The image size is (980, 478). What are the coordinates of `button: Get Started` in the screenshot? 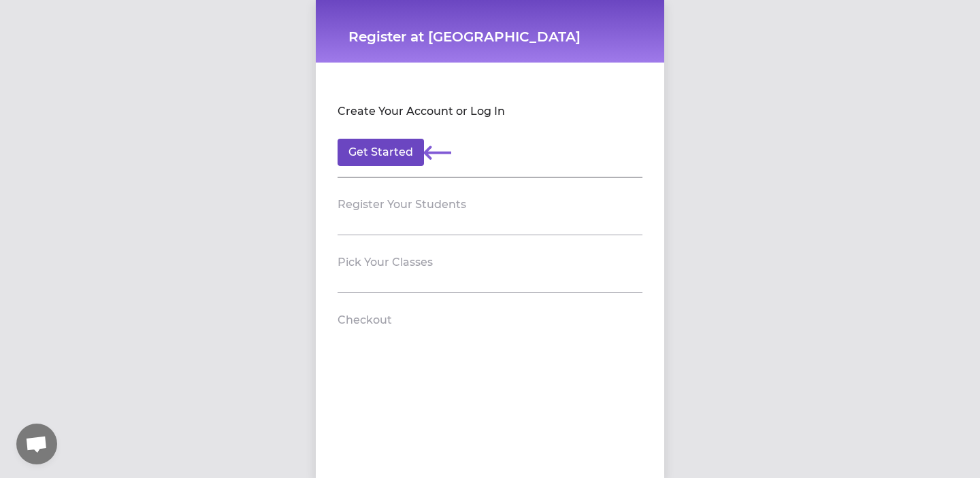 It's located at (381, 153).